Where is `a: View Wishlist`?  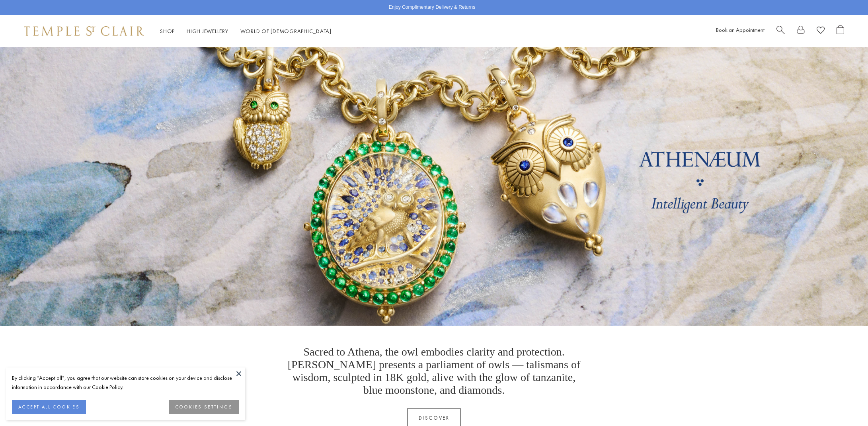 a: View Wishlist is located at coordinates (820, 31).